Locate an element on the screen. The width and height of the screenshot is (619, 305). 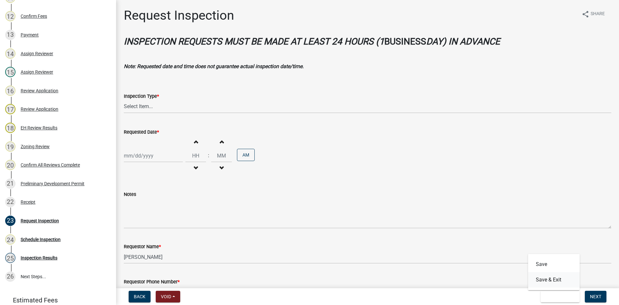
div: Inspection Results is located at coordinates (39, 258).